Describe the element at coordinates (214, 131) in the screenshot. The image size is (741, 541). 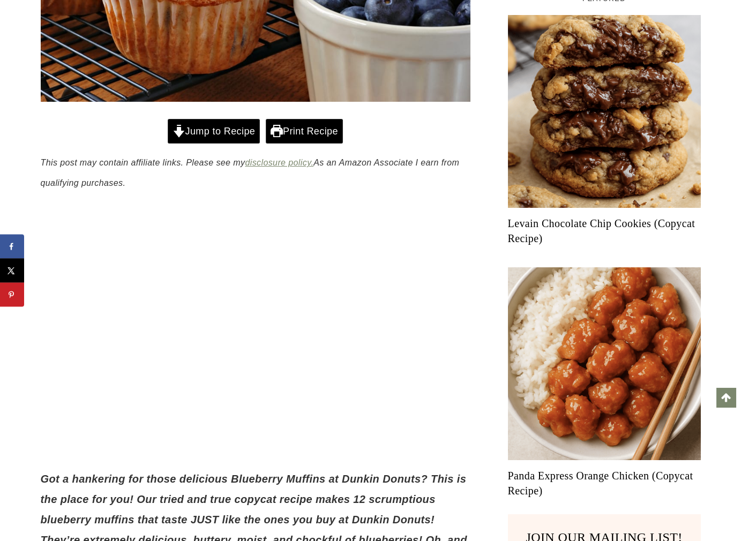
I see `a: Jump to Recipe` at that location.